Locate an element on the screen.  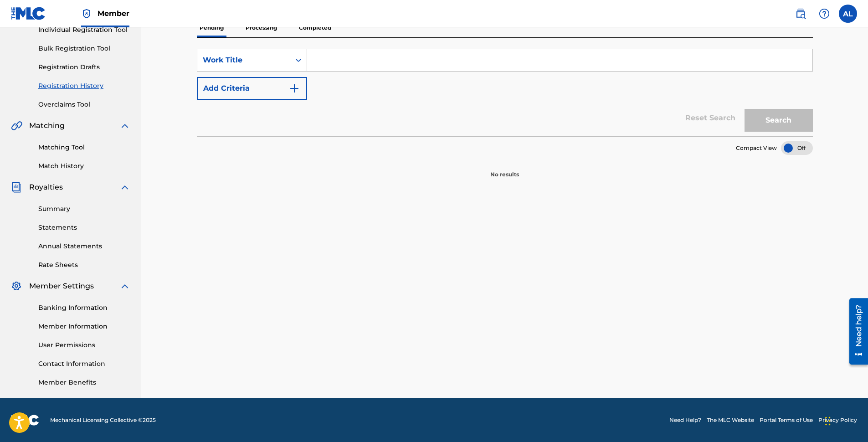
div: Need help? is located at coordinates (16, 31).